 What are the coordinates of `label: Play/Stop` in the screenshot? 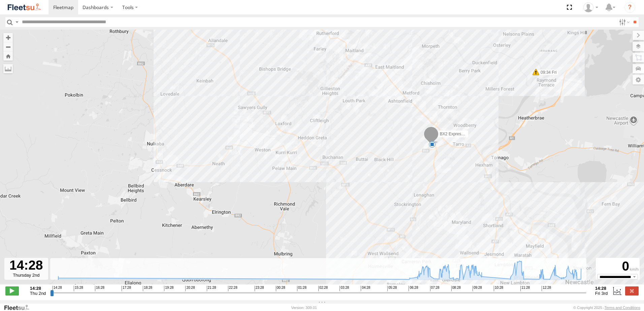 It's located at (12, 291).